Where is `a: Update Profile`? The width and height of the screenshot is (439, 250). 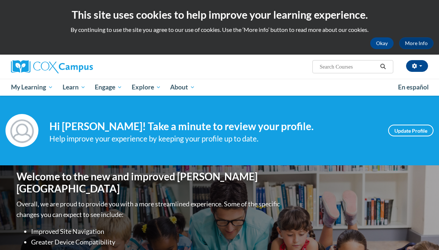 a: Update Profile is located at coordinates (411, 130).